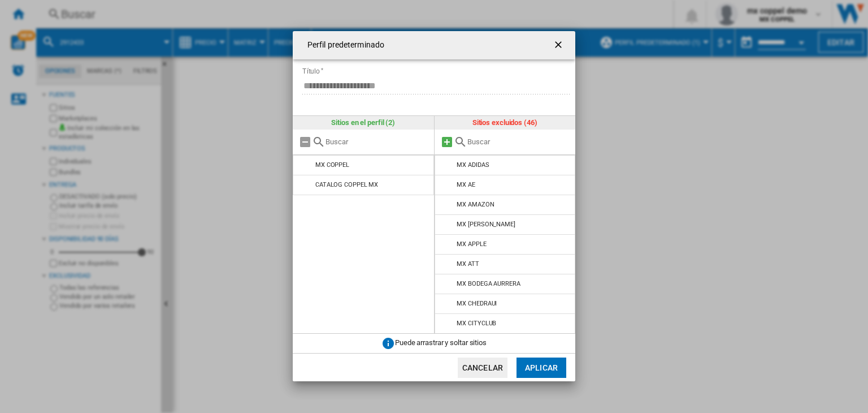  I want to click on div: MX COPPEL, so click(332, 164).